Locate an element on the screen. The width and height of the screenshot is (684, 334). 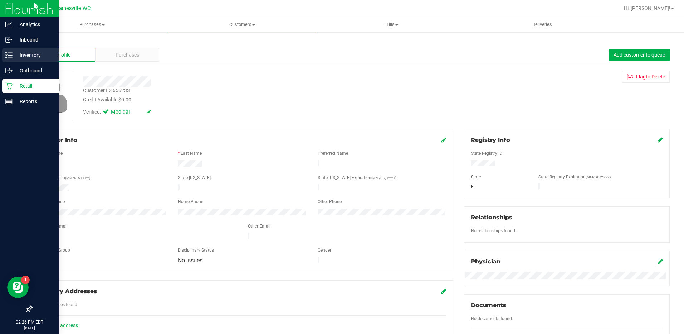
label: State Registry ID is located at coordinates (487, 153).